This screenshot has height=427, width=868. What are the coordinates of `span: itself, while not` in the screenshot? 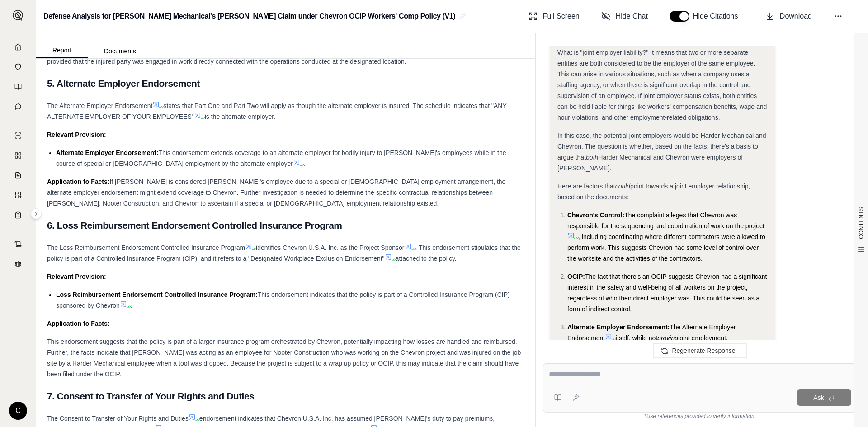 It's located at (636, 338).